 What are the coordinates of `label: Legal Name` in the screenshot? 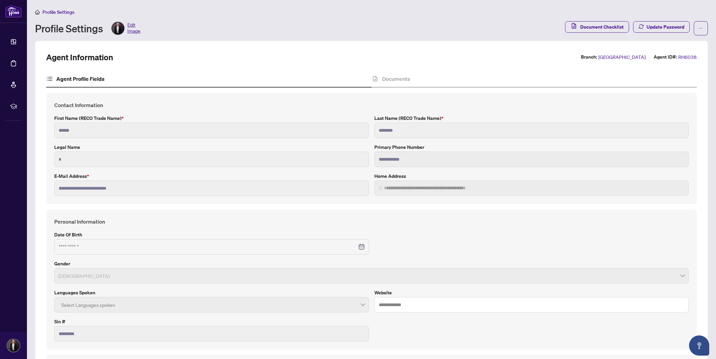 It's located at (212, 147).